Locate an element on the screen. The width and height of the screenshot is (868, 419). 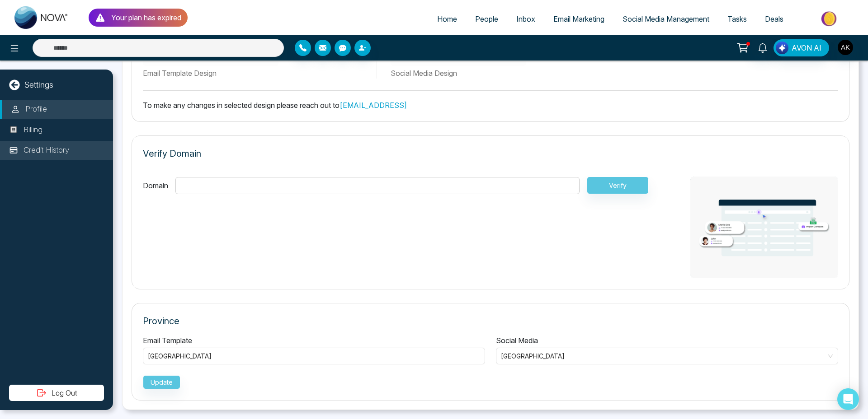
a: People is located at coordinates (486, 19).